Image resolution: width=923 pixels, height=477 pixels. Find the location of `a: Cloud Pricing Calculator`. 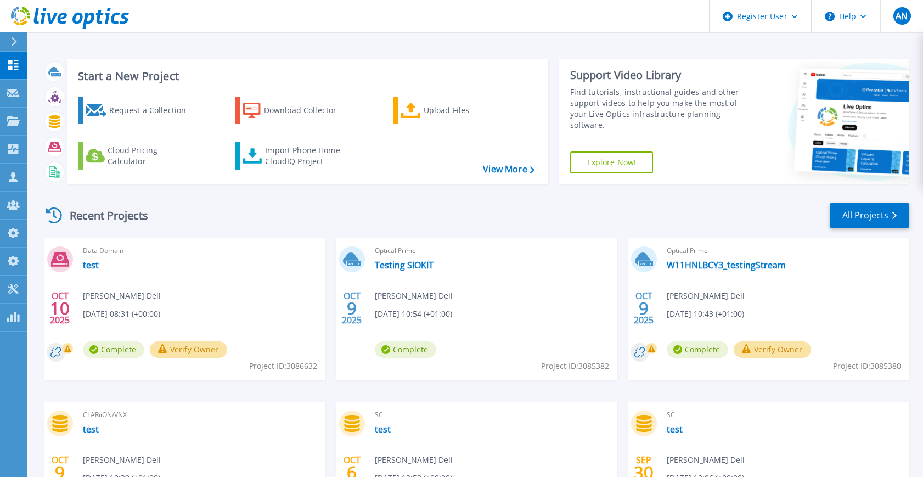

a: Cloud Pricing Calculator is located at coordinates (139, 156).